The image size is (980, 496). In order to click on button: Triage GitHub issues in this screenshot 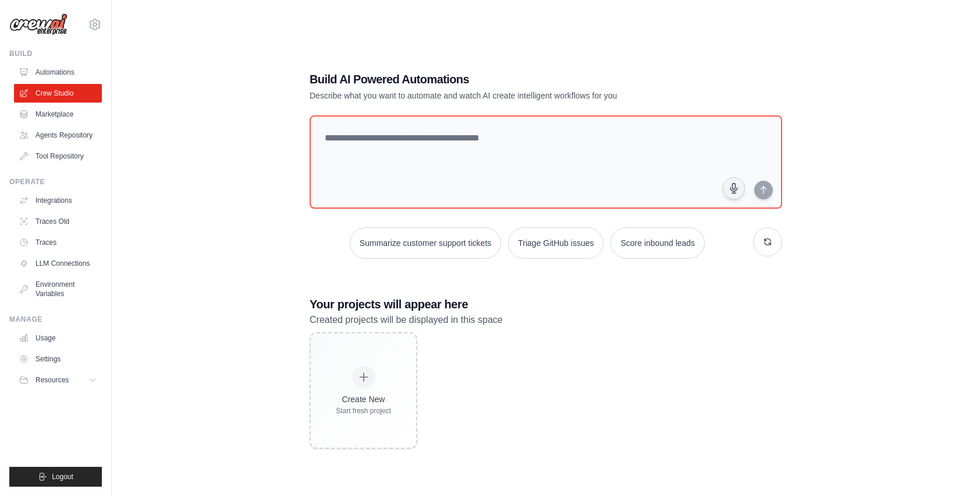, I will do `click(556, 243)`.